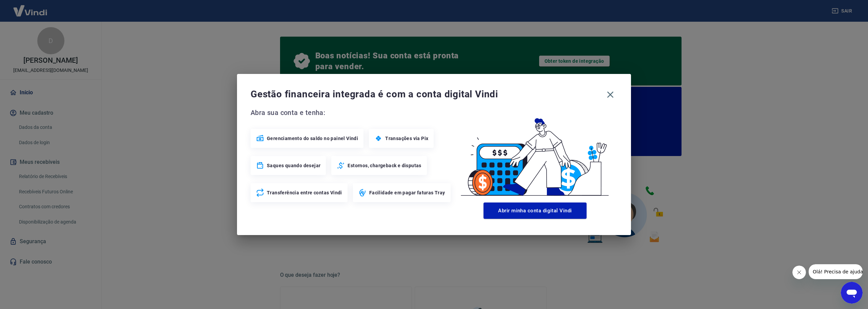 This screenshot has width=868, height=309. I want to click on span: Transações via Pix, so click(407, 138).